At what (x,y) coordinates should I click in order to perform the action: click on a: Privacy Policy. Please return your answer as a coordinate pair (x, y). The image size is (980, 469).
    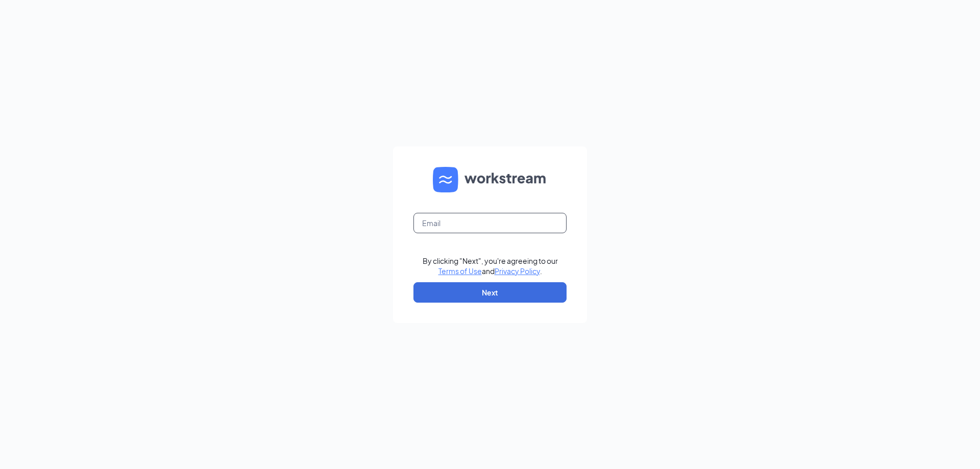
    Looking at the image, I should click on (517, 271).